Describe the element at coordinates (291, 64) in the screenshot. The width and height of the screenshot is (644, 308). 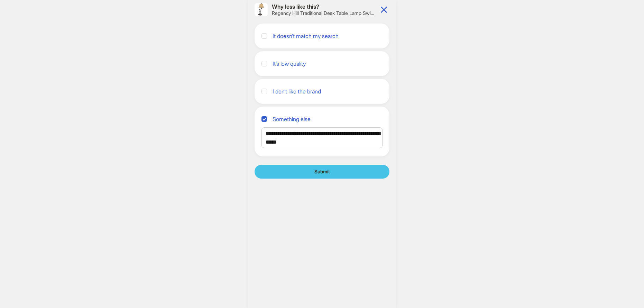
I see `label: It’s low quality` at that location.